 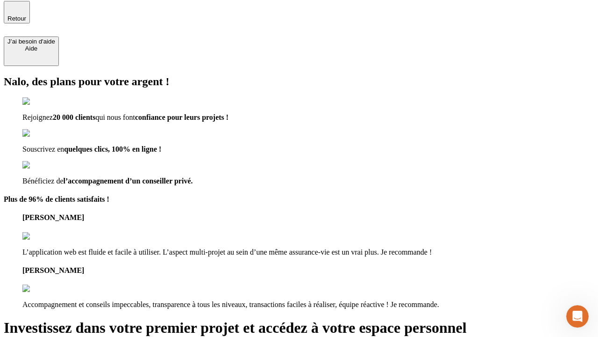 What do you see at coordinates (31, 51) in the screenshot?
I see `button: J’ai besoin d'aideAide` at bounding box center [31, 51].